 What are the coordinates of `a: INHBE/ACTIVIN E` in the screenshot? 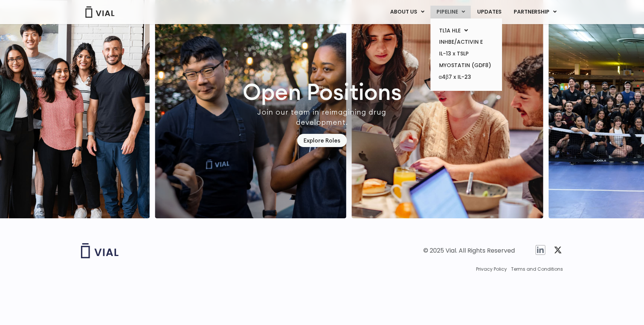 It's located at (466, 42).